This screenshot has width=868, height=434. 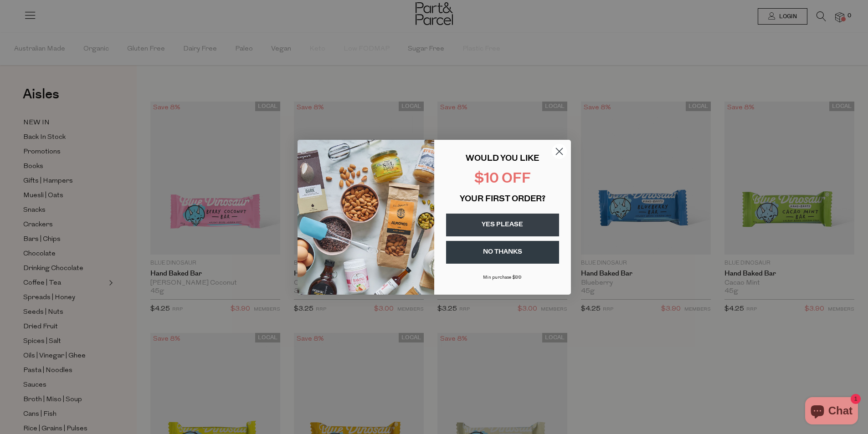 What do you see at coordinates (502, 252) in the screenshot?
I see `button: NO THANKS` at bounding box center [502, 252].